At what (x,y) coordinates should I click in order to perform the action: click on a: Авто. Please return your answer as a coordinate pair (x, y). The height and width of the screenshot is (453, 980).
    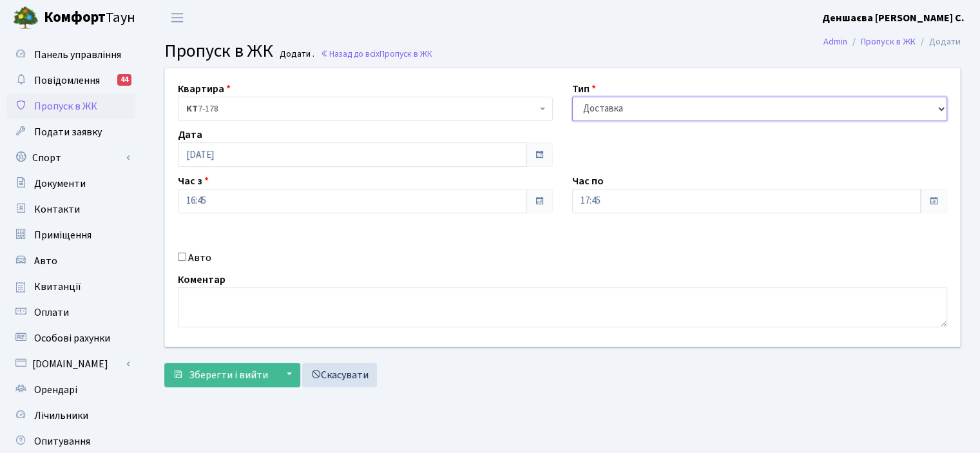
    Looking at the image, I should click on (71, 261).